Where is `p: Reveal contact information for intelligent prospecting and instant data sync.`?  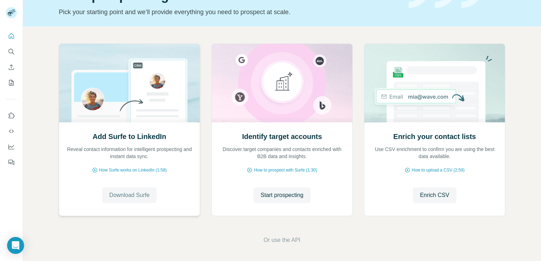
p: Reveal contact information for intelligent prospecting and instant data sync. is located at coordinates (129, 153).